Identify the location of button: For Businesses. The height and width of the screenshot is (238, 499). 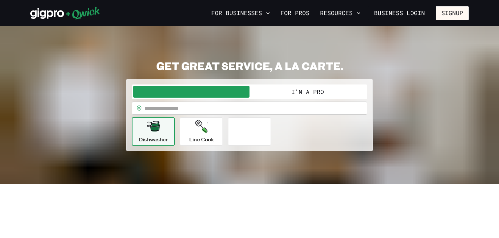
(240, 13).